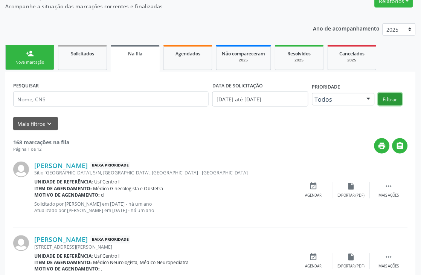  I want to click on i: print, so click(382, 146).